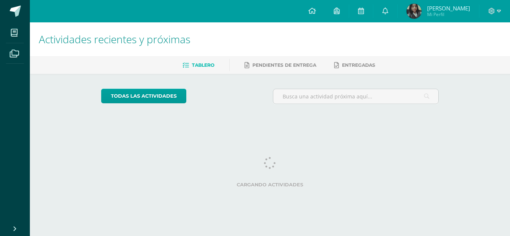  What do you see at coordinates (280, 65) in the screenshot?
I see `a: Pendientes de entrega` at bounding box center [280, 65].